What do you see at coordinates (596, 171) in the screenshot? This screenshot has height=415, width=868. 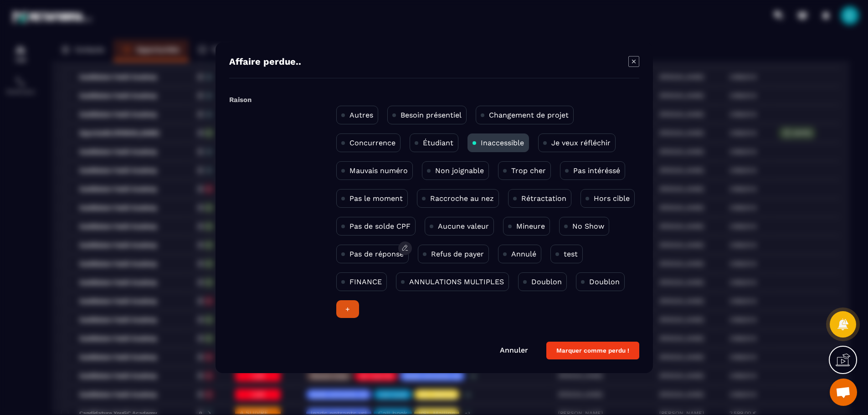 I see `p: Pas intéréssé` at bounding box center [596, 171].